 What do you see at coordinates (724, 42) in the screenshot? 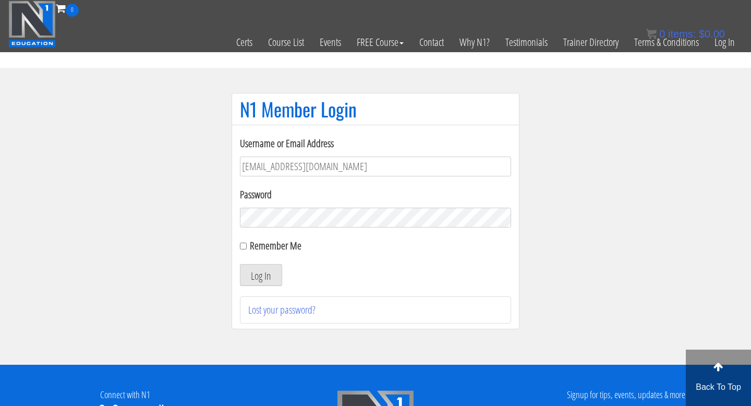
I see `a: Log In` at bounding box center [724, 42].